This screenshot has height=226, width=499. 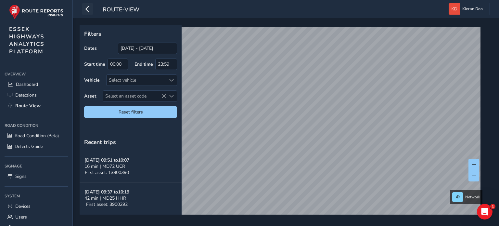 What do you see at coordinates (473, 9) in the screenshot?
I see `span: Kieran Doo` at bounding box center [473, 9].